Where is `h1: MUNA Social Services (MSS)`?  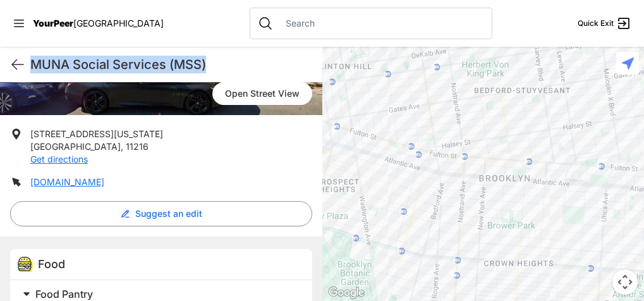 h1: MUNA Social Services (MSS) is located at coordinates (171, 65).